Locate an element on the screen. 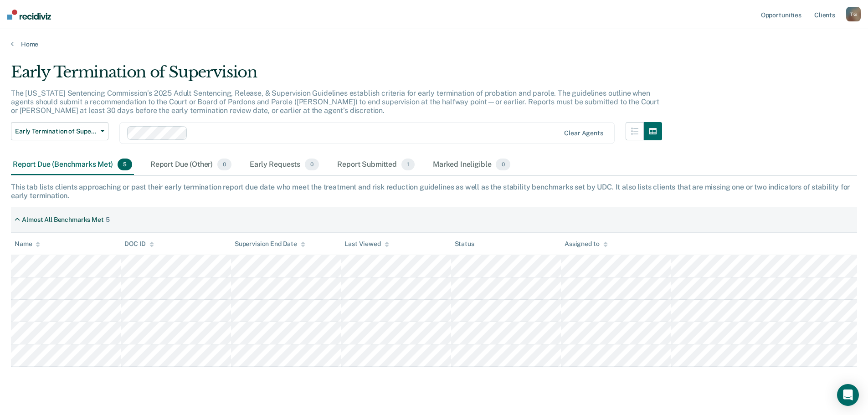  div: Name is located at coordinates (27, 244).